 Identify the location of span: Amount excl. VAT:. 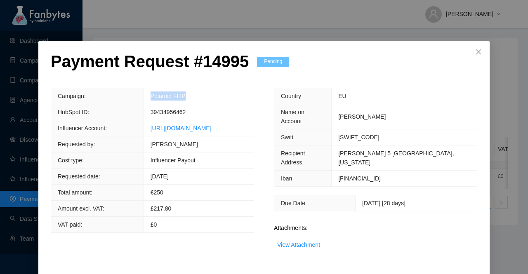
(81, 209).